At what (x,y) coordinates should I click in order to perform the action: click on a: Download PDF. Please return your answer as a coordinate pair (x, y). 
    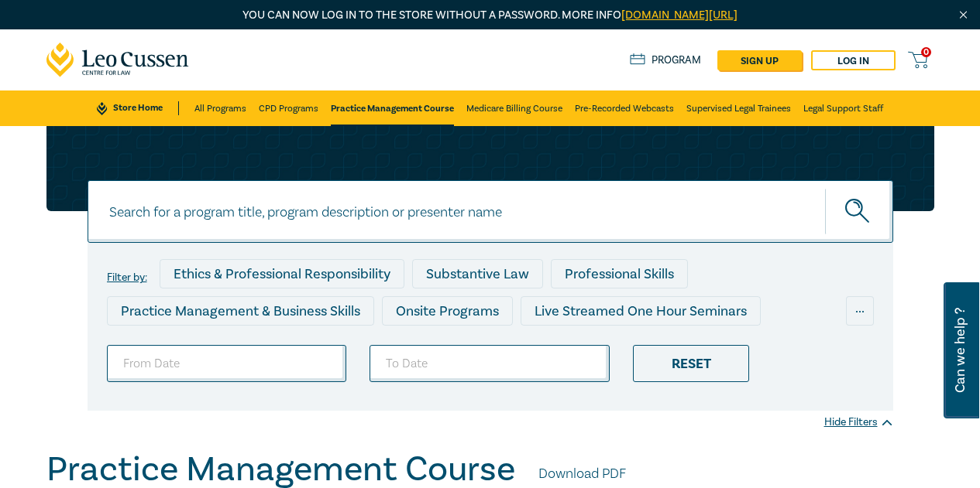
    Looking at the image, I should click on (582, 474).